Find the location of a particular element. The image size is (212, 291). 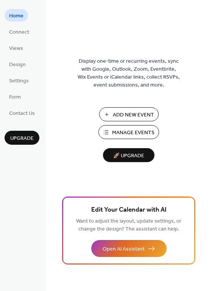

a: Design is located at coordinates (17, 64).